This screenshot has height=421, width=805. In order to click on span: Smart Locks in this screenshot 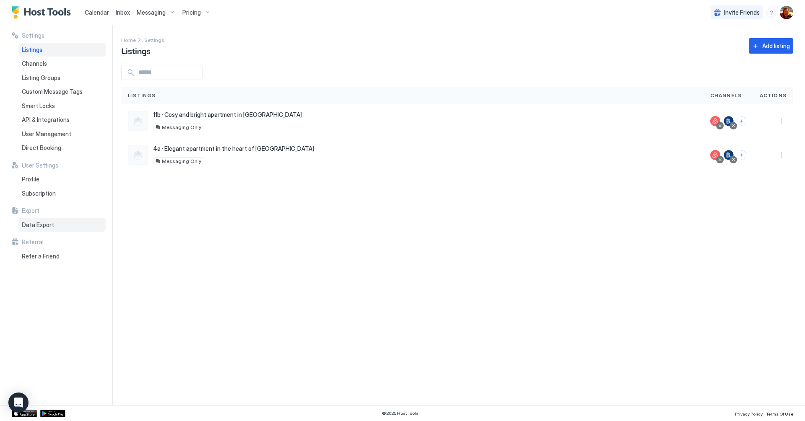, I will do `click(38, 106)`.